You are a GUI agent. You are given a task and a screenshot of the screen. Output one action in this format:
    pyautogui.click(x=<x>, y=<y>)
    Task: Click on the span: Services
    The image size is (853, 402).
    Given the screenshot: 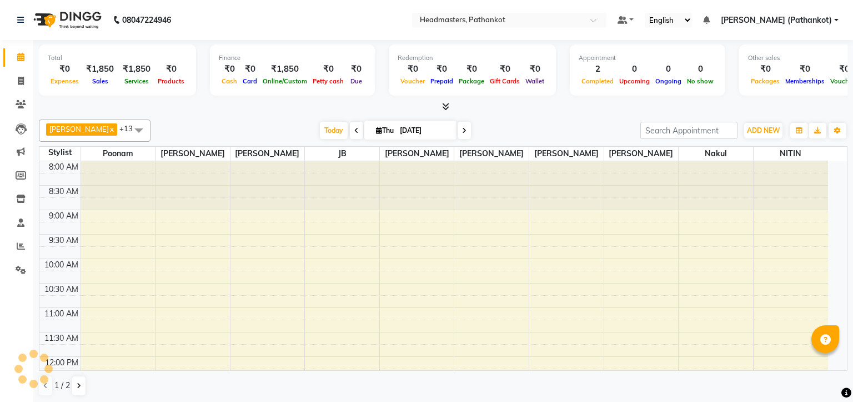 What is the action you would take?
    pyautogui.click(x=137, y=81)
    